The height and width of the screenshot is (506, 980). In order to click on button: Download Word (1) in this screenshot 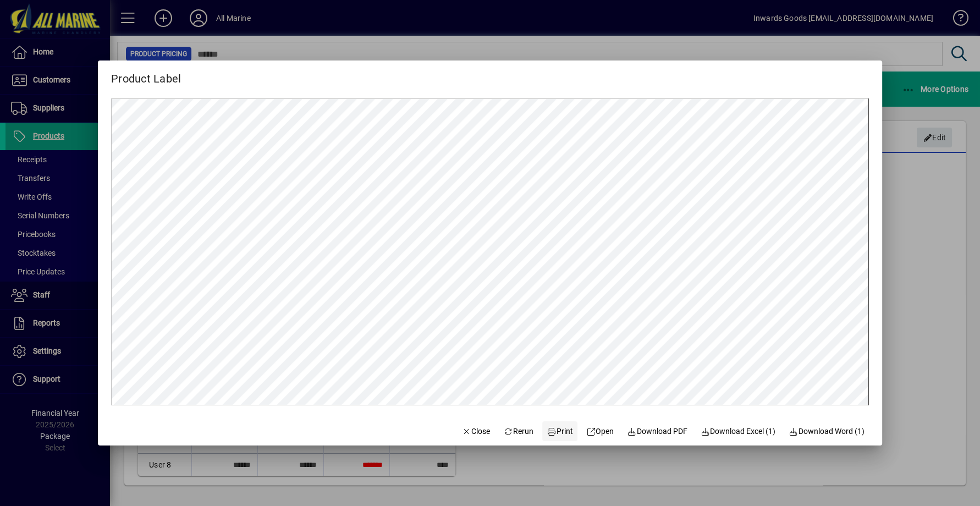, I will do `click(826, 431)`.